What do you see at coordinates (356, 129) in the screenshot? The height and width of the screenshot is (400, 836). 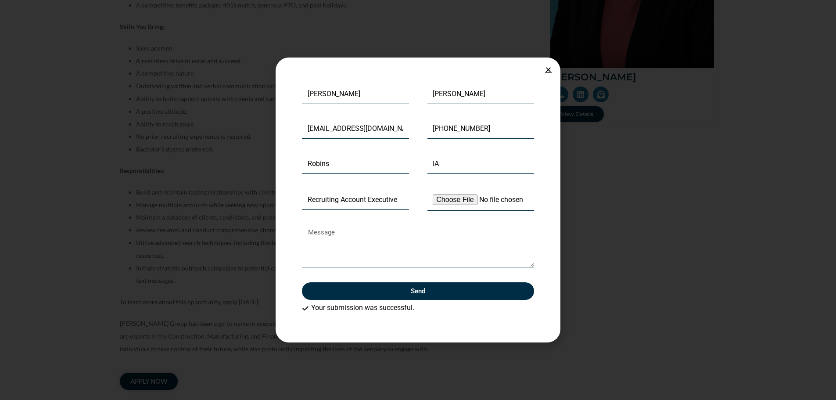 I see `input: Email` at bounding box center [356, 129].